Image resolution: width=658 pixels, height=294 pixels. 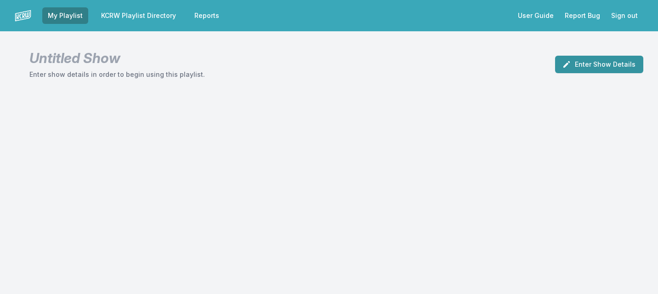 I want to click on p: Enter show details in order to begin using this playlist., so click(x=117, y=74).